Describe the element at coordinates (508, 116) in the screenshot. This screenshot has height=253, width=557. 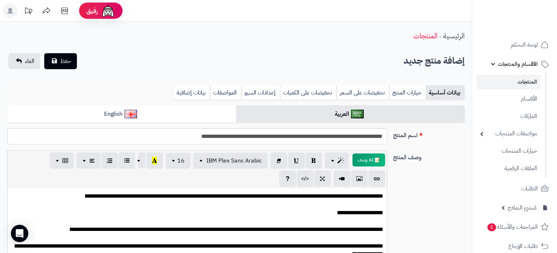
I see `a: الماركات` at that location.